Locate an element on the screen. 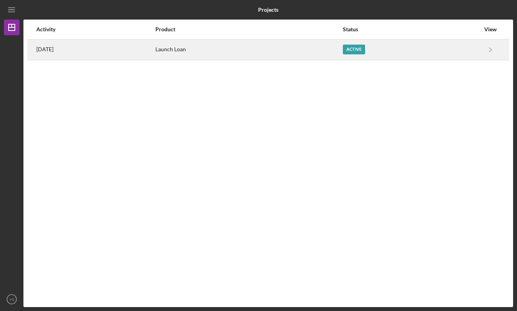  button: YS is located at coordinates (12, 299).